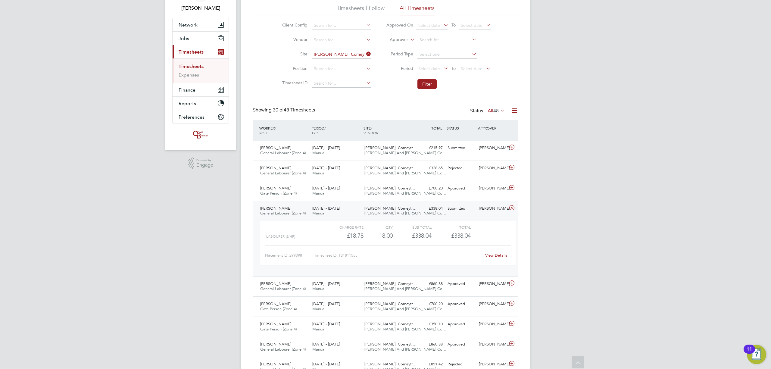  What do you see at coordinates (200, 103) in the screenshot?
I see `button: Reports` at bounding box center [200, 103].